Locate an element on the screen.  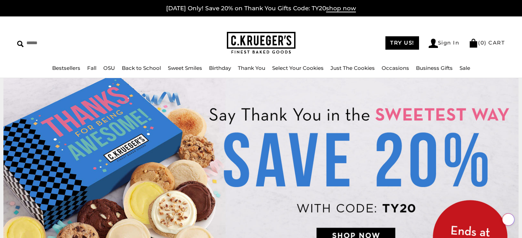
a: Birthday is located at coordinates (220, 68).